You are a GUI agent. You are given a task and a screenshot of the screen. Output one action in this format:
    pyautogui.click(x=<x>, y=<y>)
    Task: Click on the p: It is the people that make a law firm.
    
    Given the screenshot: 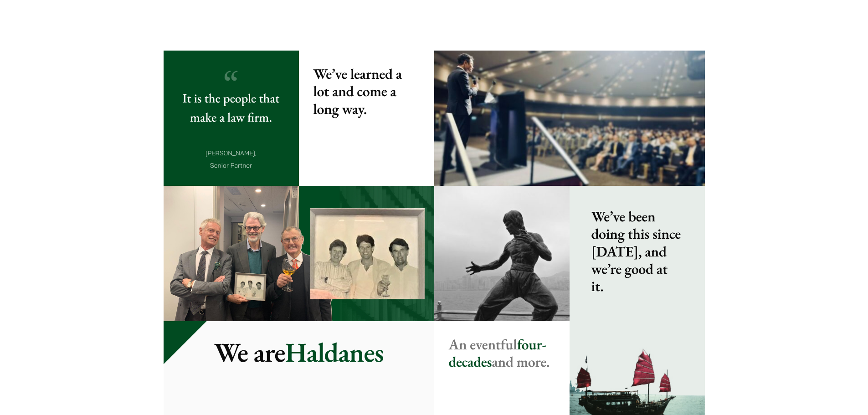 What is the action you would take?
    pyautogui.click(x=231, y=108)
    